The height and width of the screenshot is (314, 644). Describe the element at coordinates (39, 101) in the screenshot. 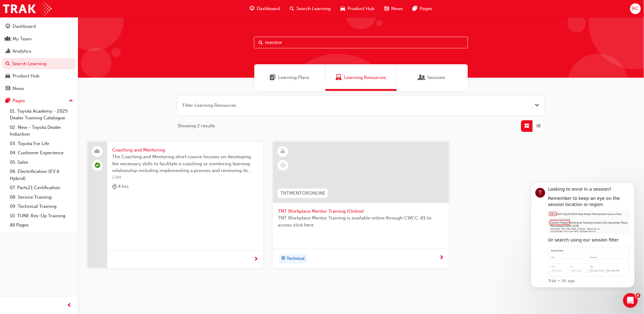

I see `button: Pages` at that location.